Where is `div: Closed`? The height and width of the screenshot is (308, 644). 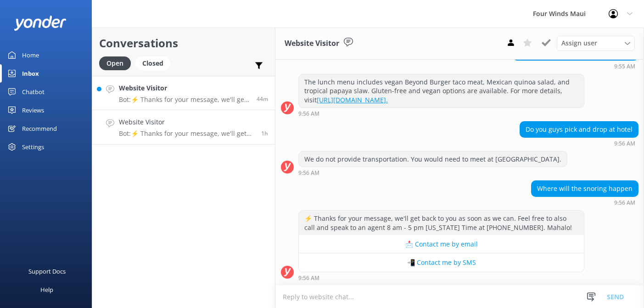
div: Closed is located at coordinates (153, 63).